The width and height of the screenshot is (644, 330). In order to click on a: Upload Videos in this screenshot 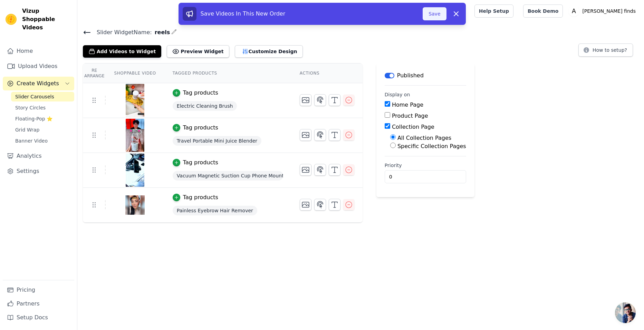, I will do `click(38, 66)`.